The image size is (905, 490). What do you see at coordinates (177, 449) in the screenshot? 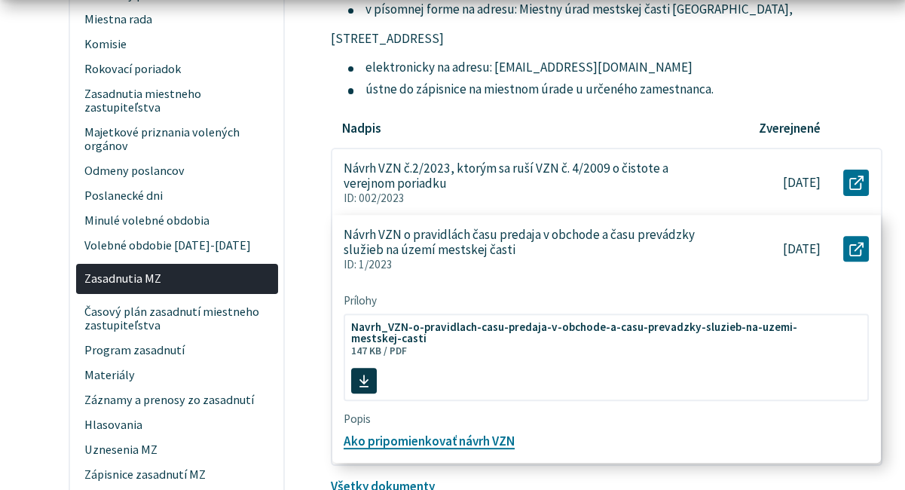
I see `a: Uznesenia MZ` at bounding box center [177, 449].